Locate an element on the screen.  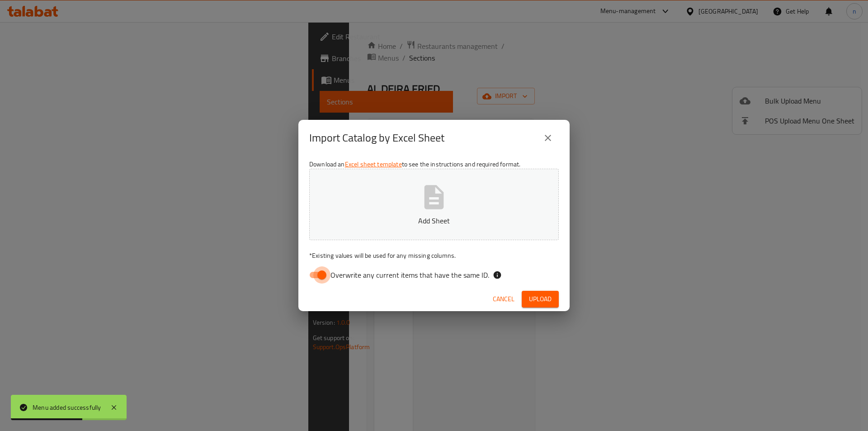
p: Existing values will be used for any missing columns. is located at coordinates (434, 256).